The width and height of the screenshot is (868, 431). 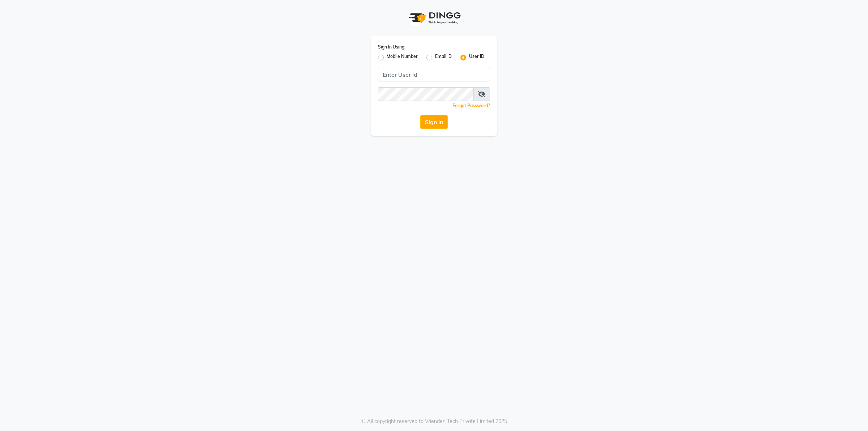 What do you see at coordinates (477, 58) in the screenshot?
I see `label: User ID` at bounding box center [477, 58].